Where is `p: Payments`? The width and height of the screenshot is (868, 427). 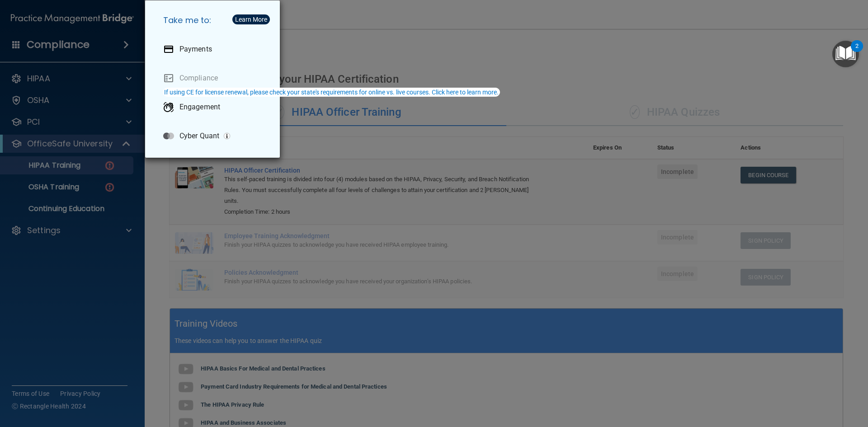
p: Payments is located at coordinates (196, 49).